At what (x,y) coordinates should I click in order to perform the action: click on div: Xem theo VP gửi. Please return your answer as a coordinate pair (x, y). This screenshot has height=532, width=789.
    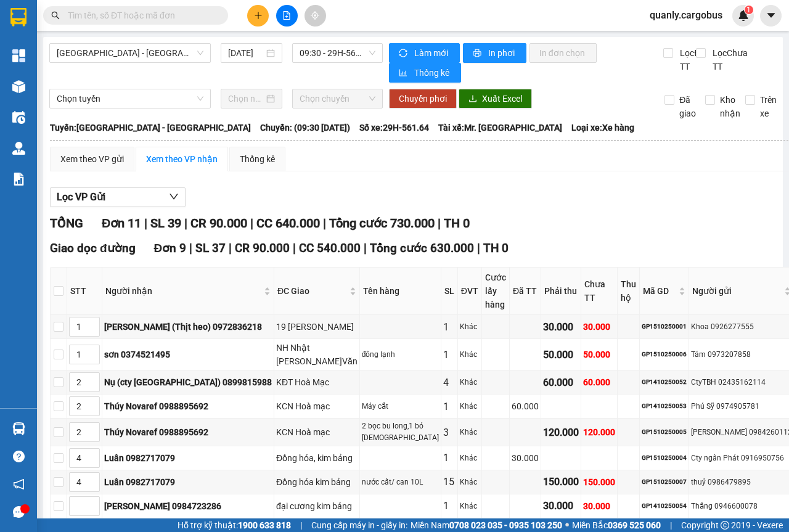
    Looking at the image, I should click on (91, 159).